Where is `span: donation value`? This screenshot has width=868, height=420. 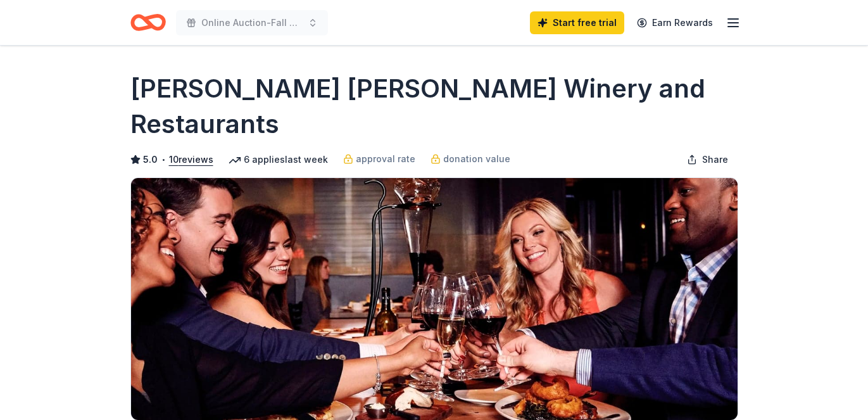 span: donation value is located at coordinates (477, 159).